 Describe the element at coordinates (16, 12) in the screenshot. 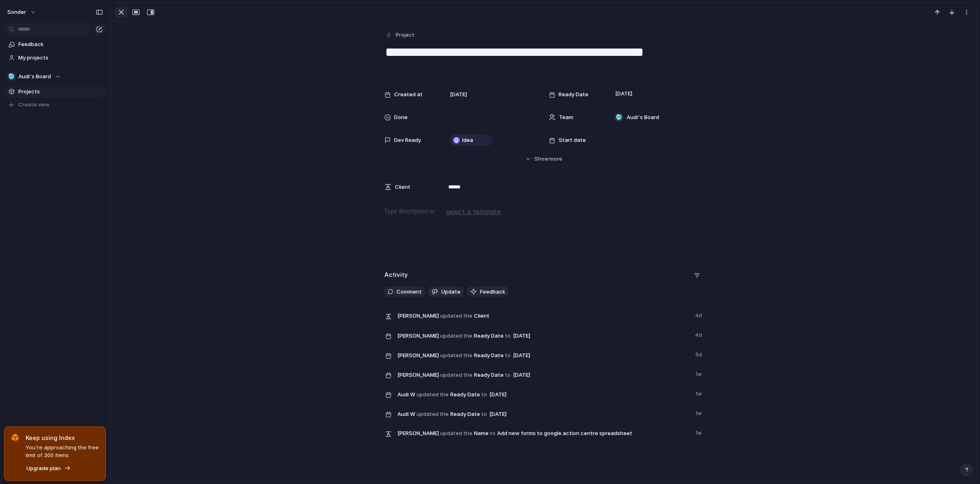

I see `span: sonder` at that location.